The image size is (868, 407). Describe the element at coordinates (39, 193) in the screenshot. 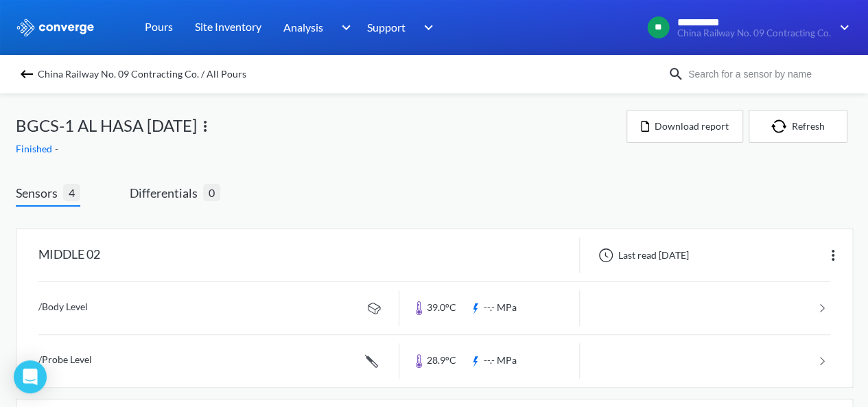

I see `span: Sensors` at that location.